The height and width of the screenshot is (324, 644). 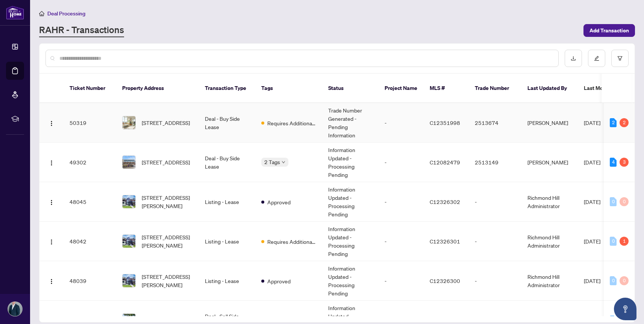 What do you see at coordinates (550, 89) in the screenshot?
I see `th: Last Updated By` at bounding box center [550, 89].